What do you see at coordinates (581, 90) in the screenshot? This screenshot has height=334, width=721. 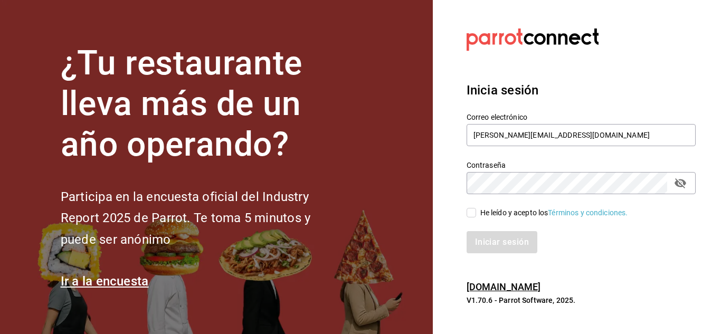 I see `h3: Inicia sesión` at bounding box center [581, 90].